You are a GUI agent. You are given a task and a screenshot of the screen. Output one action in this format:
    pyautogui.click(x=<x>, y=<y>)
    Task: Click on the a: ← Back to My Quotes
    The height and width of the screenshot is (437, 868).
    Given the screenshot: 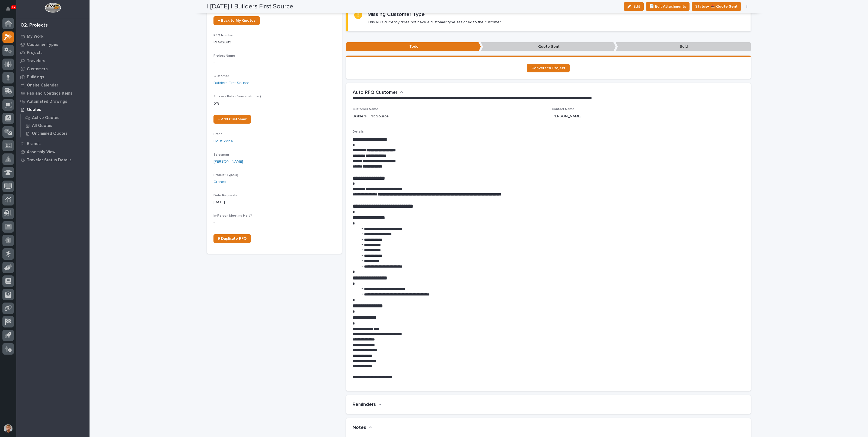 What is the action you would take?
    pyautogui.click(x=237, y=20)
    